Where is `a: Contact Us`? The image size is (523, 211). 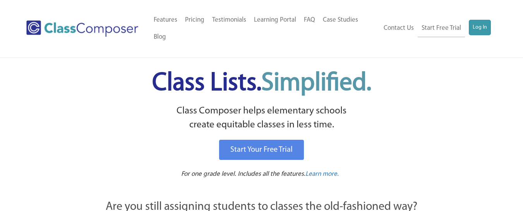 a: Contact Us is located at coordinates (399, 28).